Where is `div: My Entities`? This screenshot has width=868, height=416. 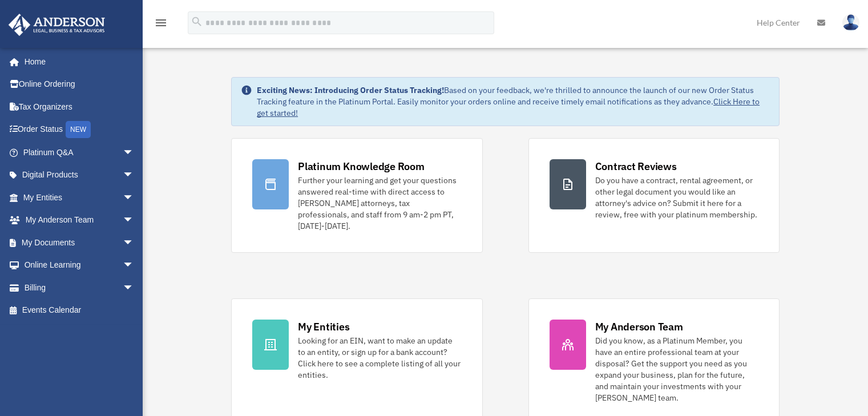 div: My Entities is located at coordinates (324, 327).